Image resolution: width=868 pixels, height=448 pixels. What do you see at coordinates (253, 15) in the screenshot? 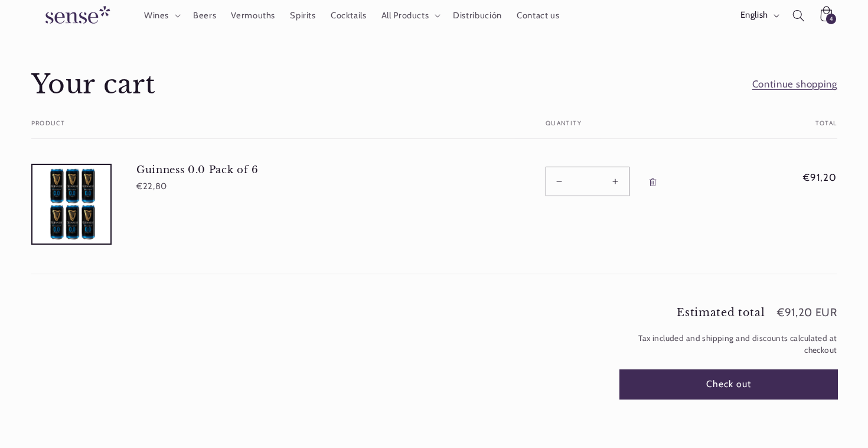
I see `a: Vermouths` at bounding box center [253, 15].